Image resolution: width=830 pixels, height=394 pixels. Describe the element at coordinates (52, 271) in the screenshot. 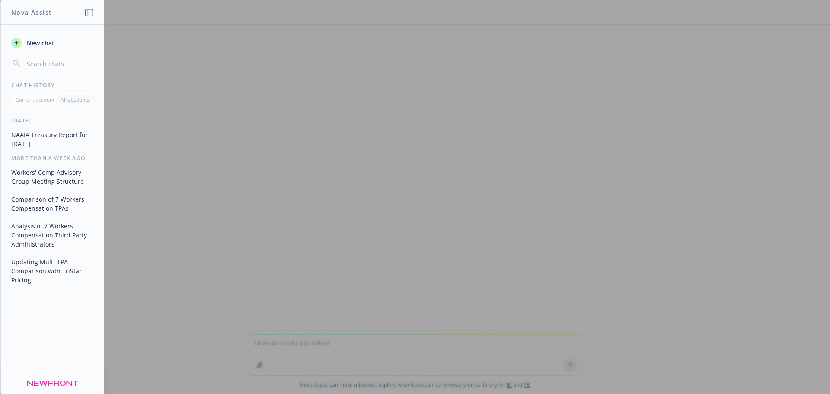

I see `button: Updating Multi-TPA Comparison with TriStar Pricing` at that location.